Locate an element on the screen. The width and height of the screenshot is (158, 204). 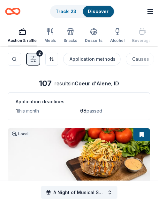
div: Meals is located at coordinates (50, 41).